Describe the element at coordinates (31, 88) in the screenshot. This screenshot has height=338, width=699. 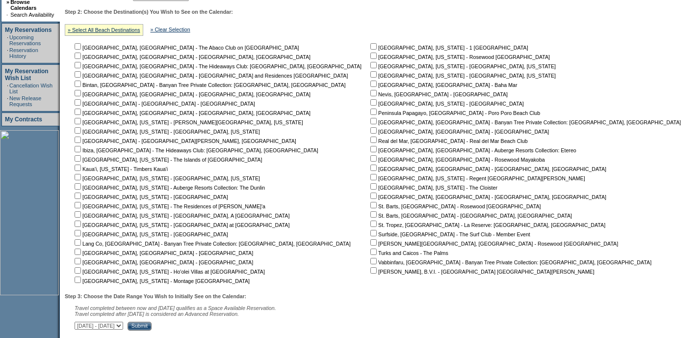
I see `a: Cancellation Wish List` at that location.